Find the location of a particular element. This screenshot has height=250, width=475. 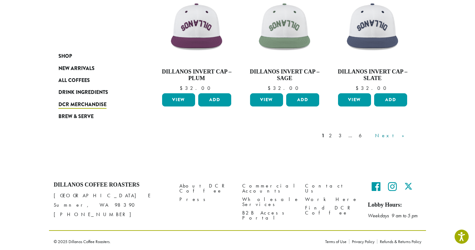

a: Find DCR Coffee is located at coordinates (332, 210).